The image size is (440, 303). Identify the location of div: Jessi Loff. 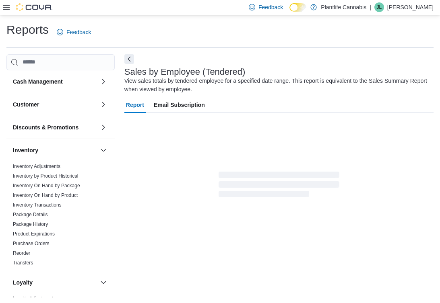
(379, 7).